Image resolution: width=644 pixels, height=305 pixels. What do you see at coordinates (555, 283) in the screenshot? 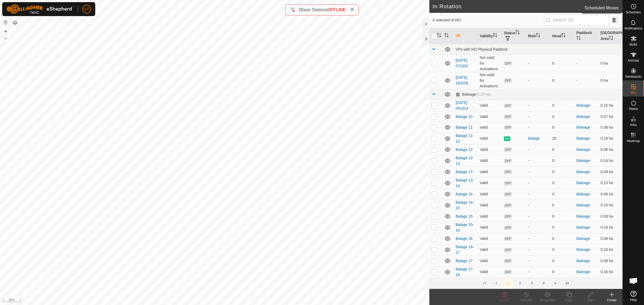
I see `button: Next Page` at bounding box center [555, 283].